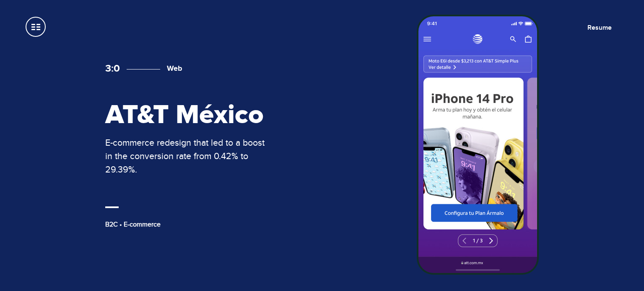  Describe the element at coordinates (189, 156) in the screenshot. I see `p: E-commerce redesign that led to a boost in the conversion rate from 0.42% to 29.39%.` at that location.